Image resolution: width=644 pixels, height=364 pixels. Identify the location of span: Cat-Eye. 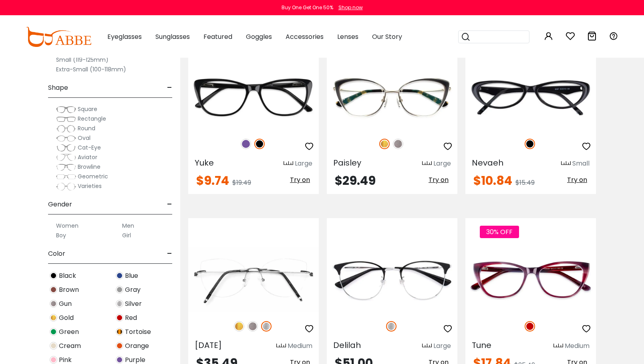
(89, 147).